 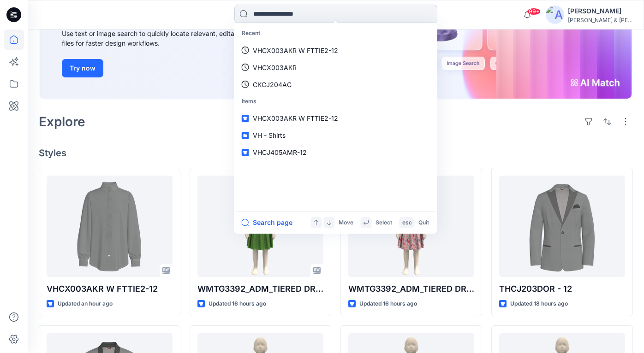 What do you see at coordinates (62, 122) in the screenshot?
I see `h2: Explore` at bounding box center [62, 122].